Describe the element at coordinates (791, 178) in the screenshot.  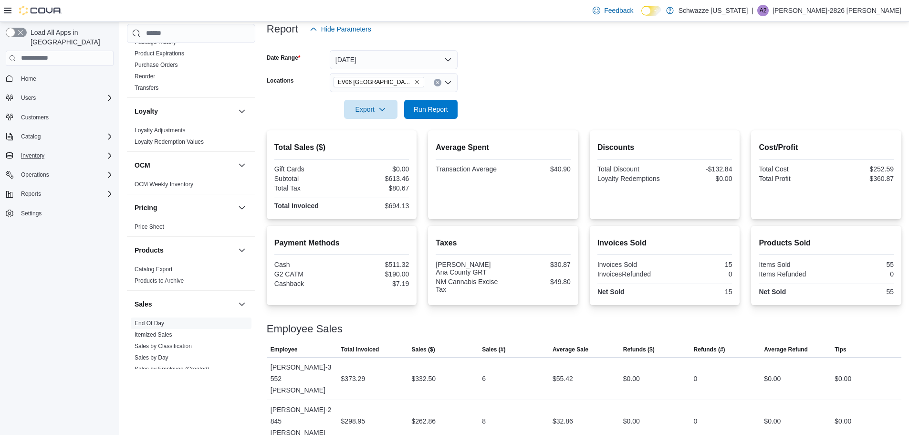
I see `div: Total Profit` at that location.